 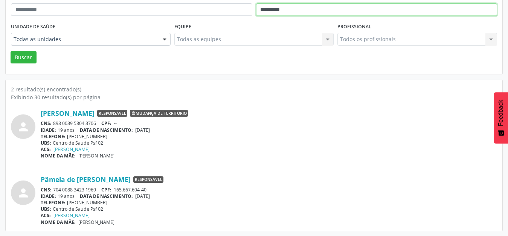 What do you see at coordinates (254, 97) in the screenshot?
I see `div: Exibindo 30 resultado(s) por página` at bounding box center [254, 97].